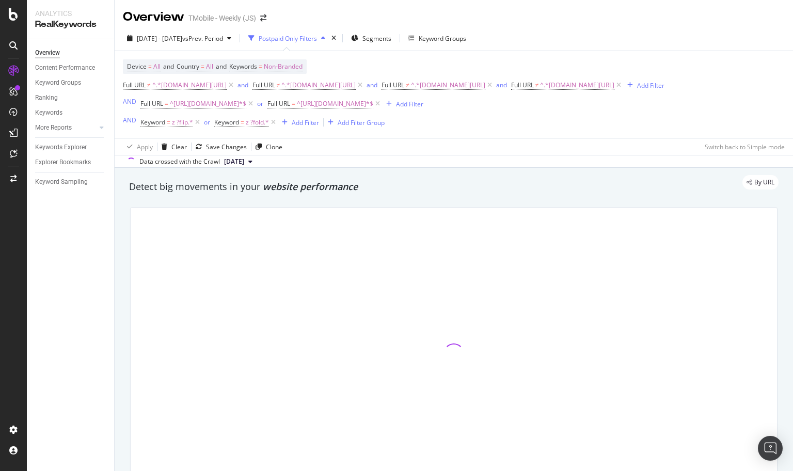  I want to click on span: vs Prev. Period, so click(202, 38).